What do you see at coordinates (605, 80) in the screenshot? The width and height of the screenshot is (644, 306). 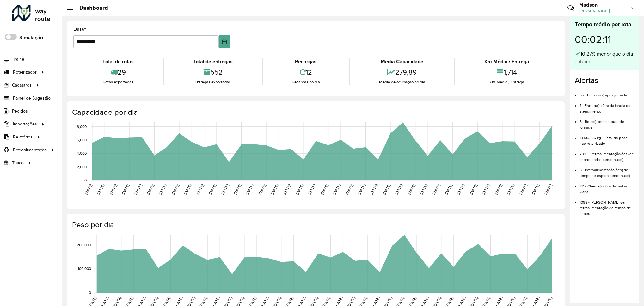 I see `h4: Alertas` at bounding box center [605, 80].